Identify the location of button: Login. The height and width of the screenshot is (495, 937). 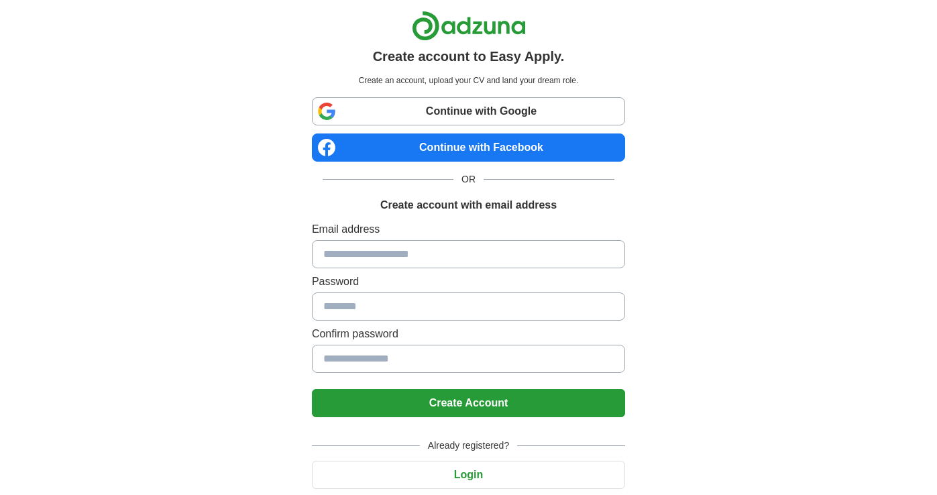
(468, 475).